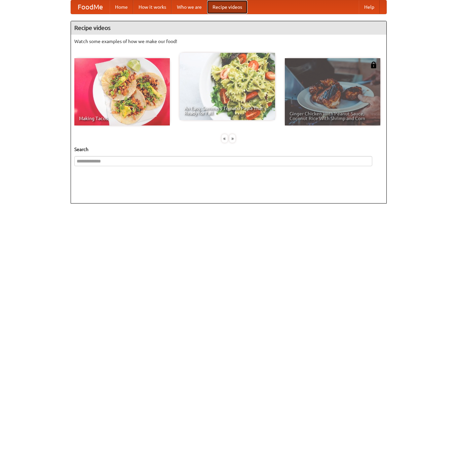 The image size is (457, 476). I want to click on h5: Search, so click(229, 149).